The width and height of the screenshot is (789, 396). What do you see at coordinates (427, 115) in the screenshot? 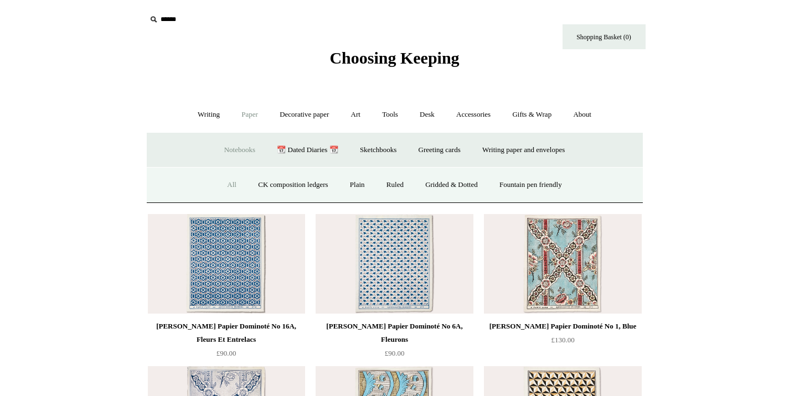
I see `a: Desk` at bounding box center [427, 115].